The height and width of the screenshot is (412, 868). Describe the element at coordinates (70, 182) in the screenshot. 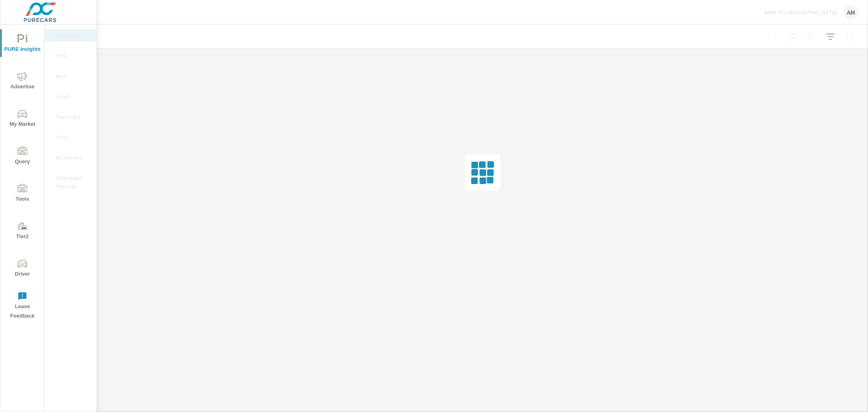

I see `div: Scheduled Reports` at that location.